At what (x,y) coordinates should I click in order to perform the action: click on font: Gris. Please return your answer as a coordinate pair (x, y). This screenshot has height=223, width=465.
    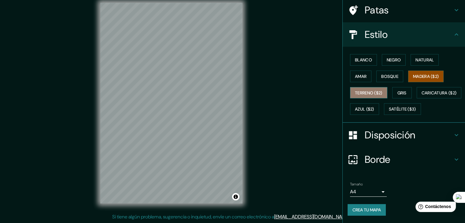
    Looking at the image, I should click on (402, 93).